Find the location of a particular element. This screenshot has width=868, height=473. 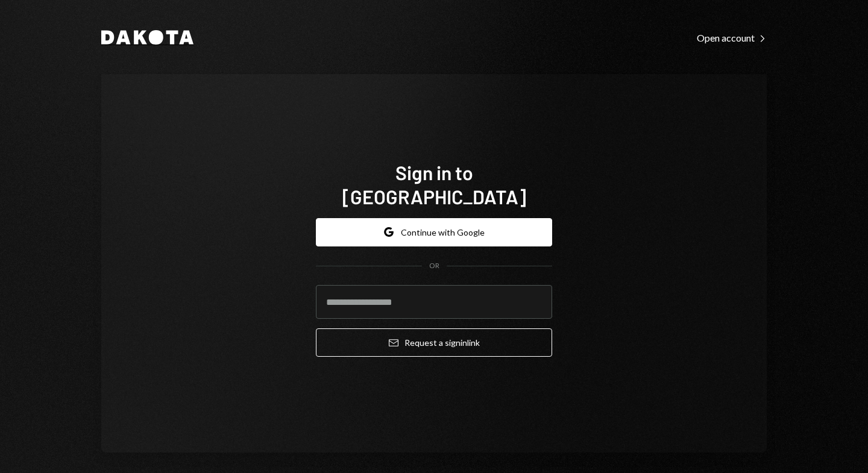

a: Open account is located at coordinates (732, 37).